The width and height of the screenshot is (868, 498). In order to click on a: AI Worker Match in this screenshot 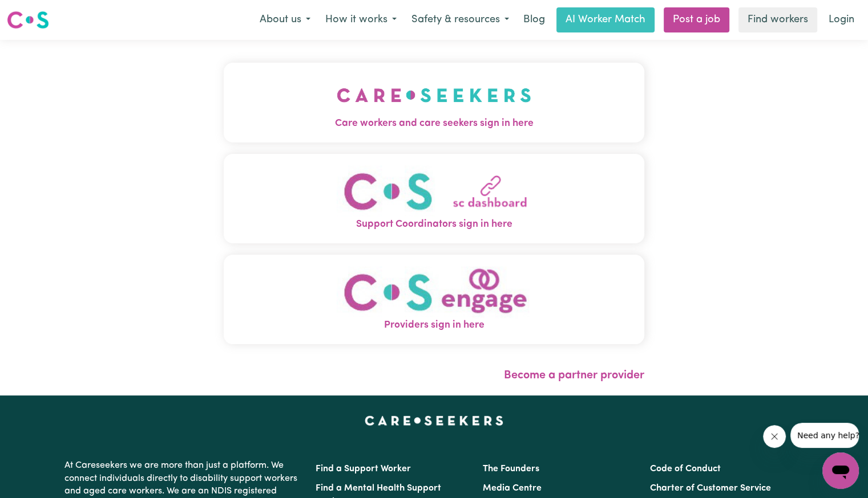, I will do `click(606, 20)`.